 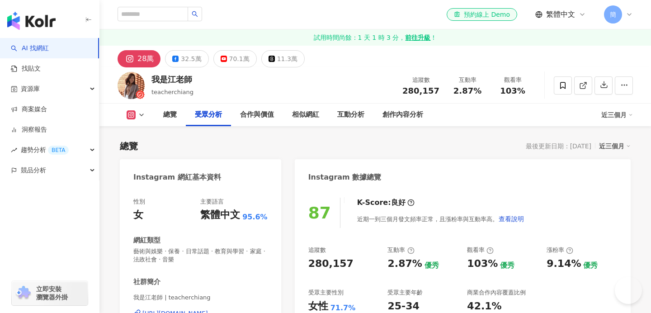 I want to click on span: 競品分析, so click(x=33, y=170).